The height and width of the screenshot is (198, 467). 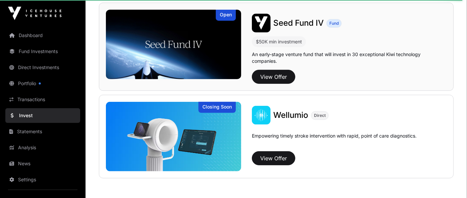 I want to click on a: Portfolio, so click(x=43, y=84).